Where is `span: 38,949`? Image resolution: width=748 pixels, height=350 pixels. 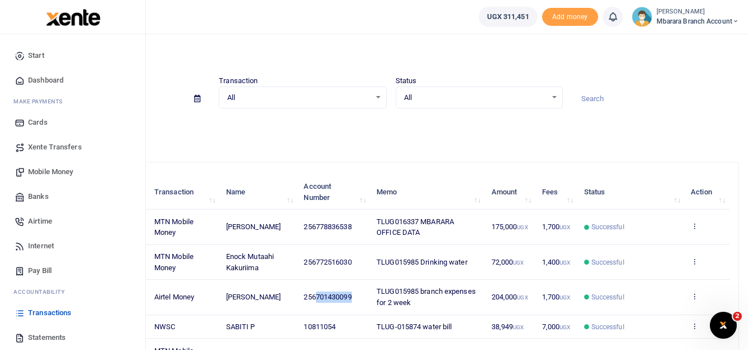 span: 38,949 is located at coordinates (508, 326).